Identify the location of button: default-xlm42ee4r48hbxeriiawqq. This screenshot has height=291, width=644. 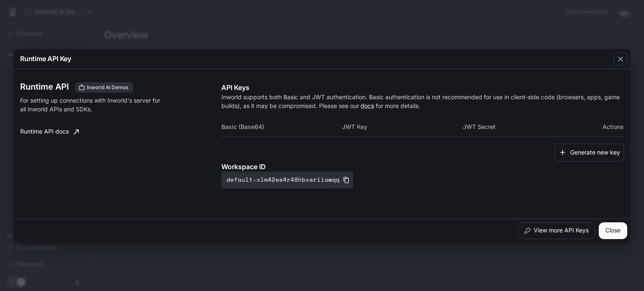
(287, 180).